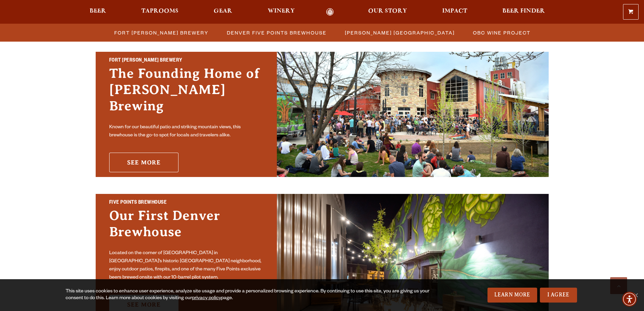 This screenshot has width=644, height=311. What do you see at coordinates (619, 286) in the screenshot?
I see `a: Scroll to top` at bounding box center [619, 286].